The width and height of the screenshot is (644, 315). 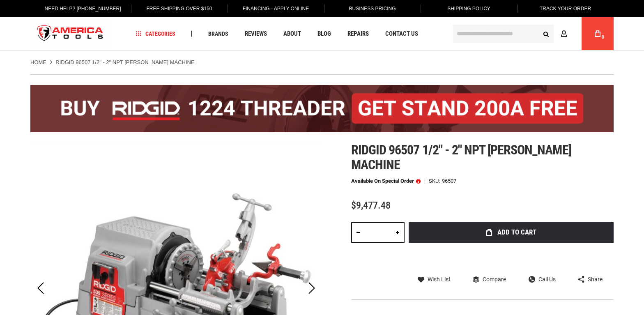 I want to click on img: America Tools, so click(x=70, y=34).